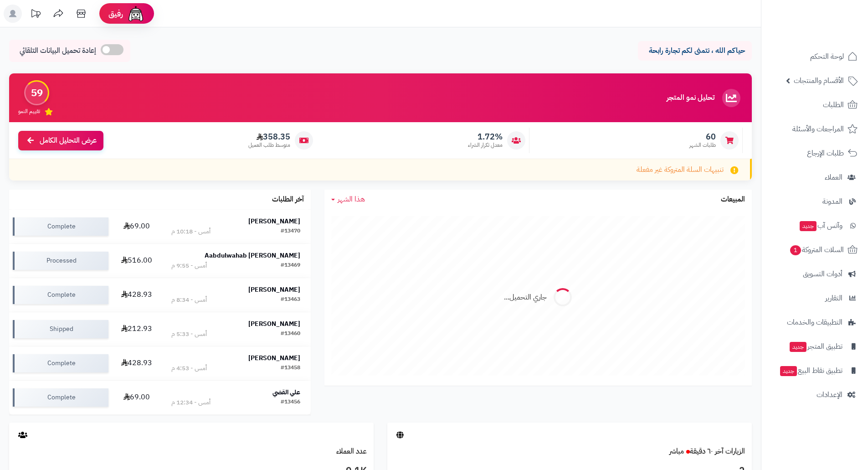  Describe the element at coordinates (819, 81) in the screenshot. I see `span: الأقسام والمنتجات` at that location.